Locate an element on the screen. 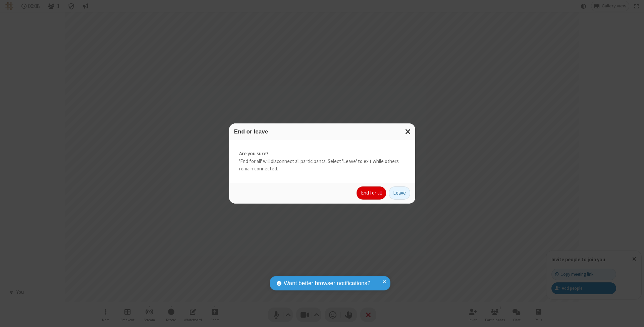 This screenshot has height=327, width=644. span: Want better browser notifications? is located at coordinates (327, 283).